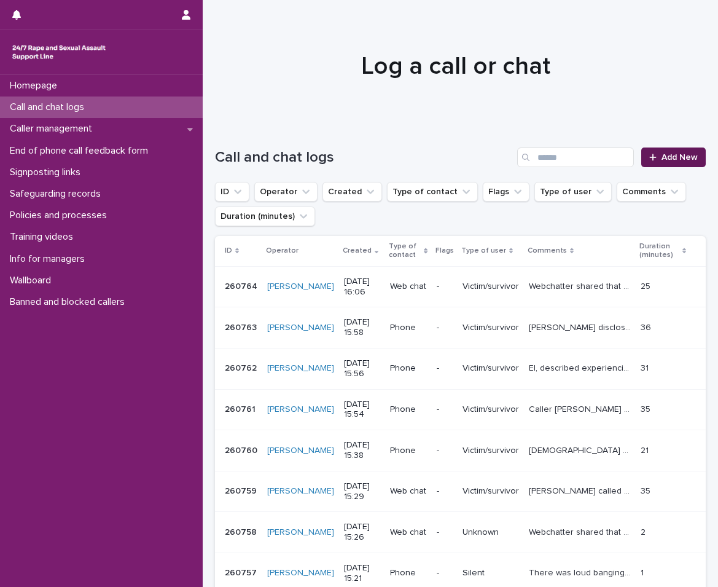 Image resolution: width=718 pixels, height=587 pixels. Describe the element at coordinates (58, 194) in the screenshot. I see `p: Safeguarding records` at that location.